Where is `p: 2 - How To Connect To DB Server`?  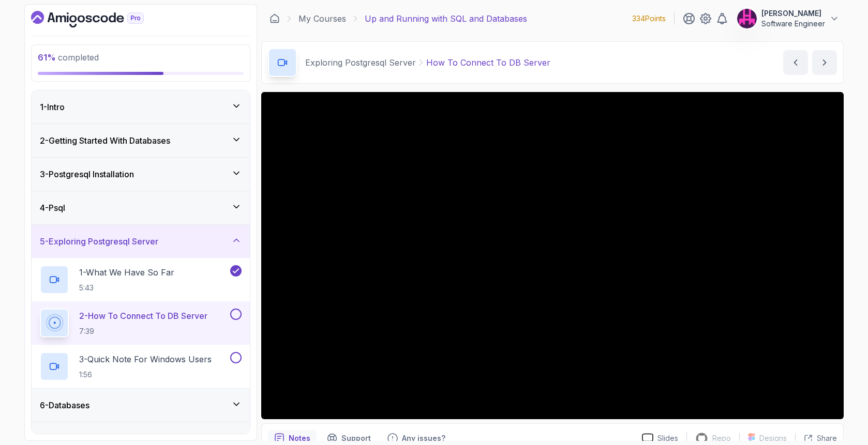
p: 2 - How To Connect To DB Server is located at coordinates (143, 316).